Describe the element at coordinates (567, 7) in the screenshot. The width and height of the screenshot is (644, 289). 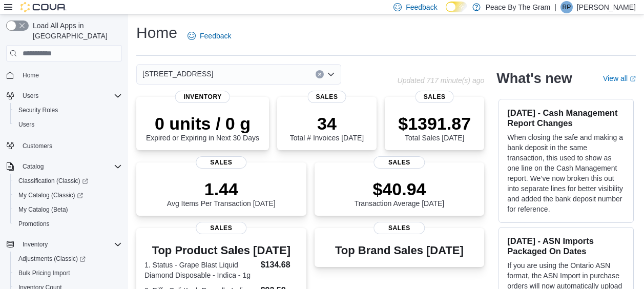
I see `div: Rob Pranger` at that location.